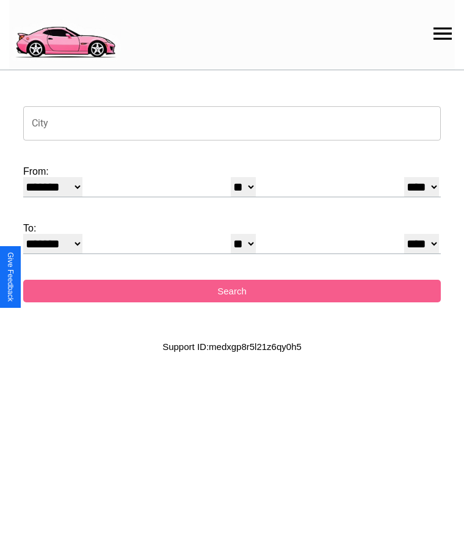  What do you see at coordinates (232, 172) in the screenshot?
I see `label: From:` at bounding box center [232, 172].